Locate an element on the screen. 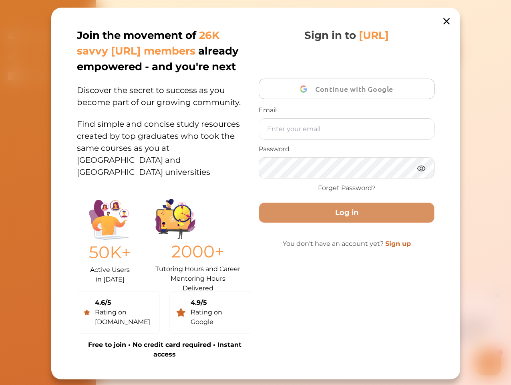 This screenshot has width=511, height=385. p: Free to join • No credit card required • Instant access is located at coordinates (165, 349).